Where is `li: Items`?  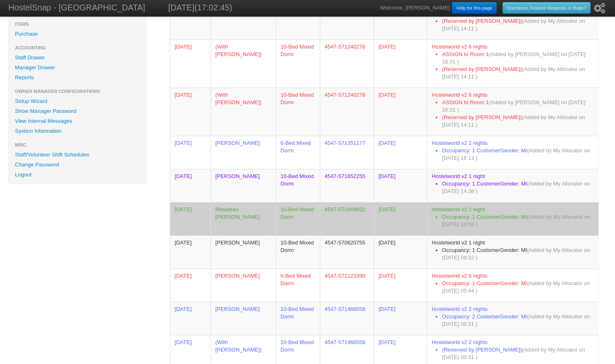 li: Items is located at coordinates (77, 24).